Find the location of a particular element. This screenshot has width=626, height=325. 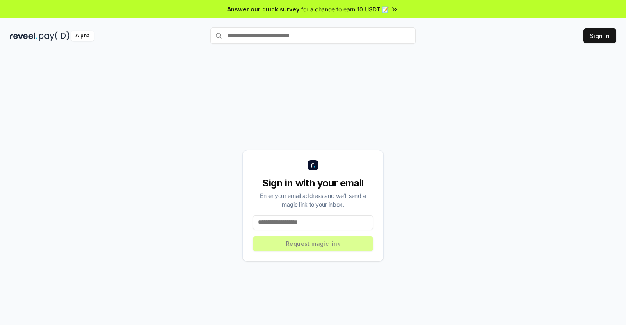

span: for a chance to earn 10 USDT 📝 is located at coordinates (345, 9).